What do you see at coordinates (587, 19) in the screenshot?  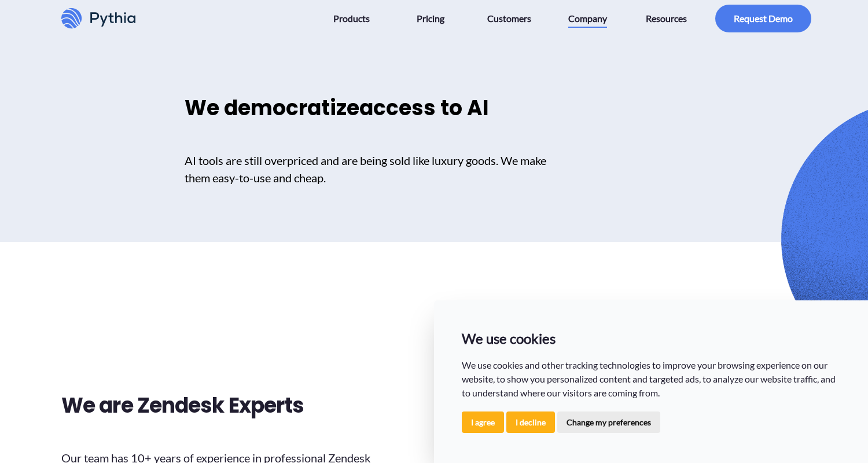 I see `span: Company` at bounding box center [587, 19].